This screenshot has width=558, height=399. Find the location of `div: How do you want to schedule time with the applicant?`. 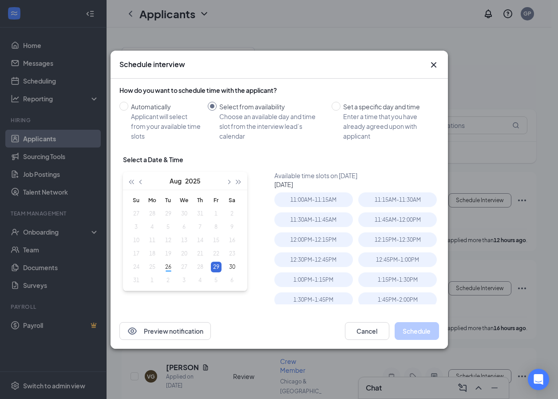

div: How do you want to schedule time with the applicant? is located at coordinates (279, 90).